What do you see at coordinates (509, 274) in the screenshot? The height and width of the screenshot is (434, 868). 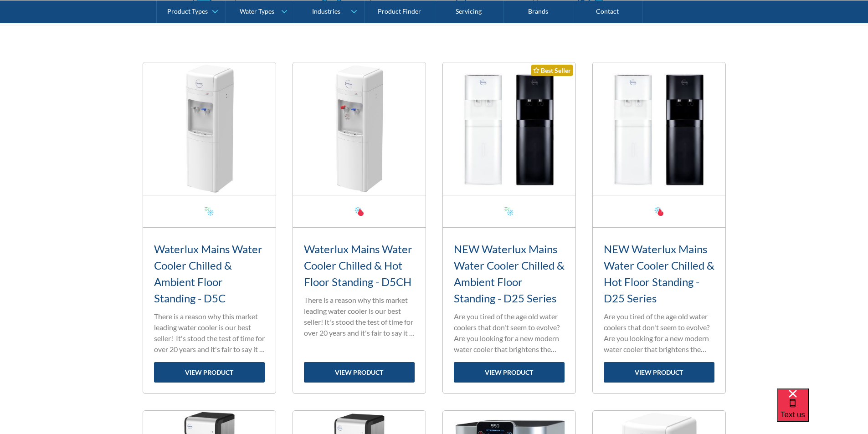 I see `h3: NEW Waterlux Mains Water Cooler Chilled & Ambient Floor Standing - D25 Series` at bounding box center [509, 274].